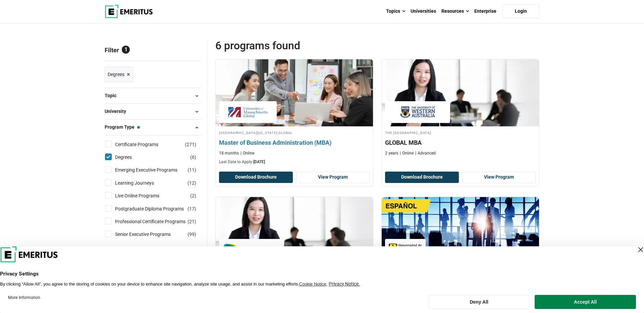 The height and width of the screenshot is (313, 644). What do you see at coordinates (405, 250) in the screenshot?
I see `img: Uniandes` at bounding box center [405, 250].